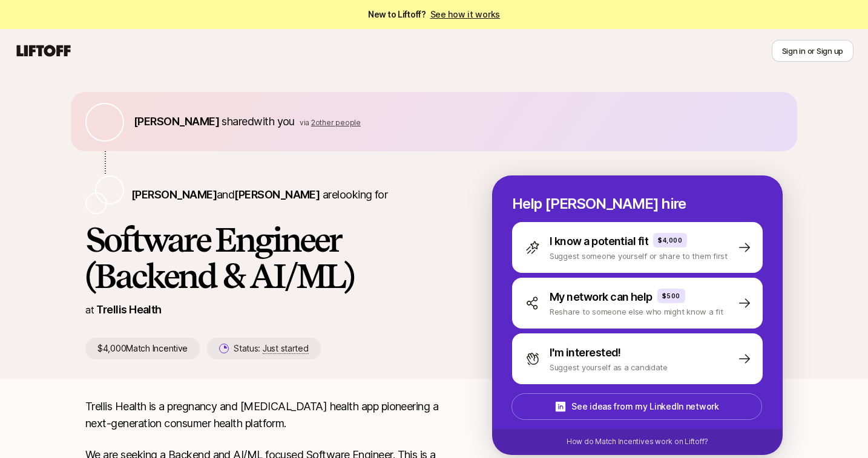 The height and width of the screenshot is (458, 868). Describe the element at coordinates (601, 297) in the screenshot. I see `p: My network can help` at that location.